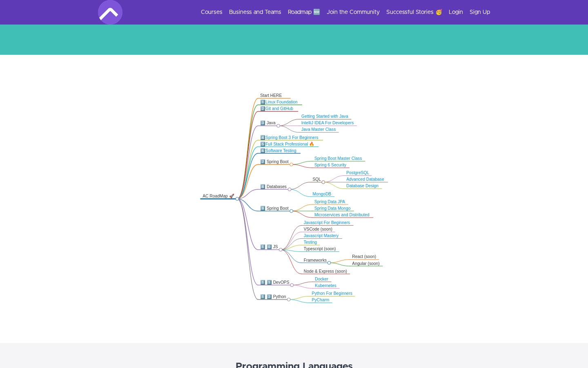 Image resolution: width=588 pixels, height=368 pixels. I want to click on div: Typescript (soon), so click(320, 249).